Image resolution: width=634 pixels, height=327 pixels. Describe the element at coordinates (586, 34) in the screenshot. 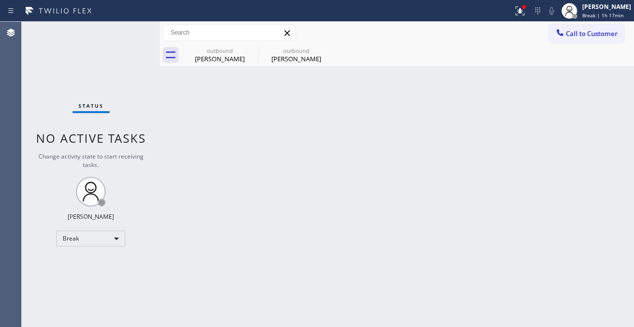

I see `button: Call to Customer` at that location.